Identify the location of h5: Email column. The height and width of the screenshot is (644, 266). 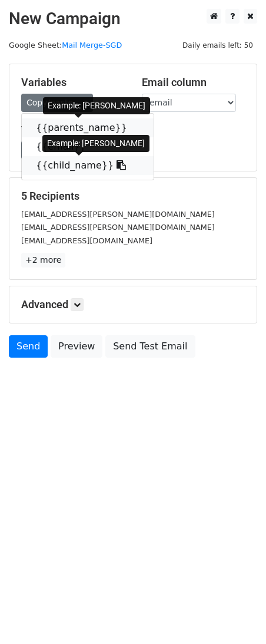
(193, 82).